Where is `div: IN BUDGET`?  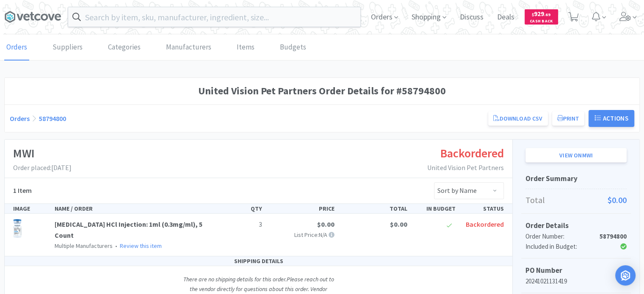
div: IN BUDGET is located at coordinates (435, 208).